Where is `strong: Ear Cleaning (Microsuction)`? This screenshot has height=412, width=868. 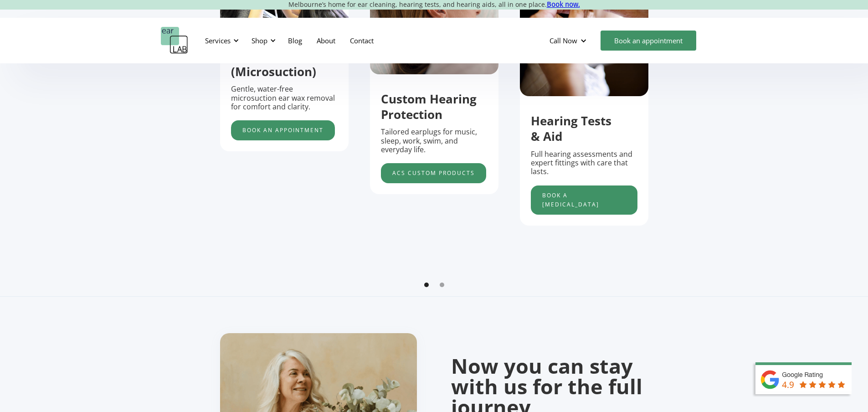 strong: Ear Cleaning (Microsuction) is located at coordinates (273, 64).